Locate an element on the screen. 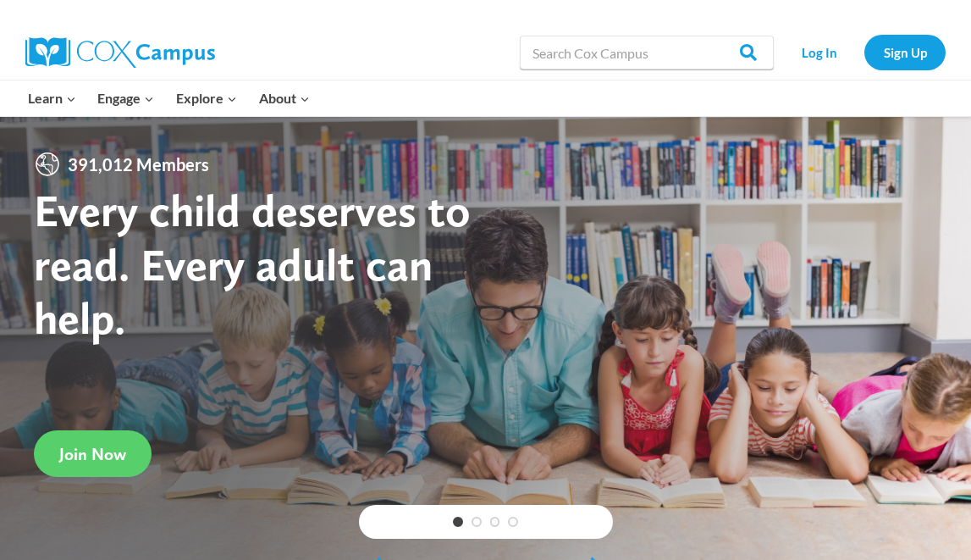  a: 4 is located at coordinates (513, 521).